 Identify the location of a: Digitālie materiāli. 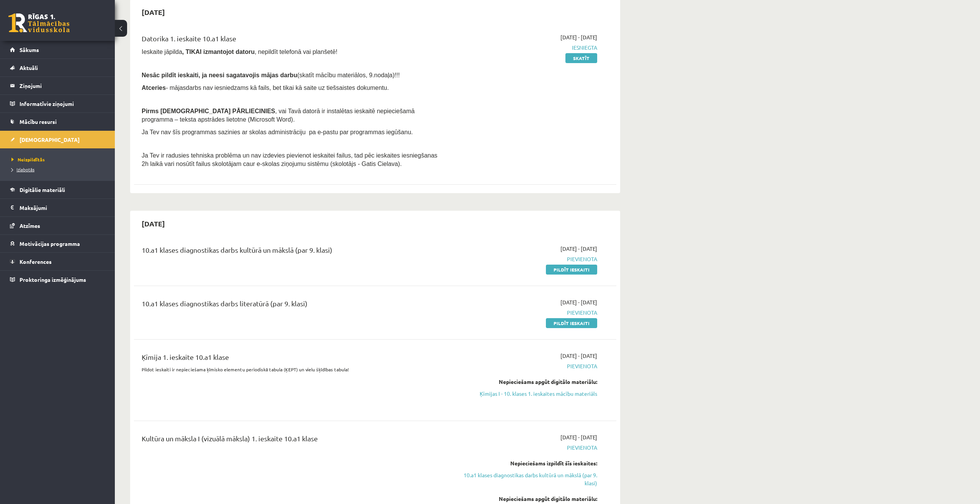
(58, 190).